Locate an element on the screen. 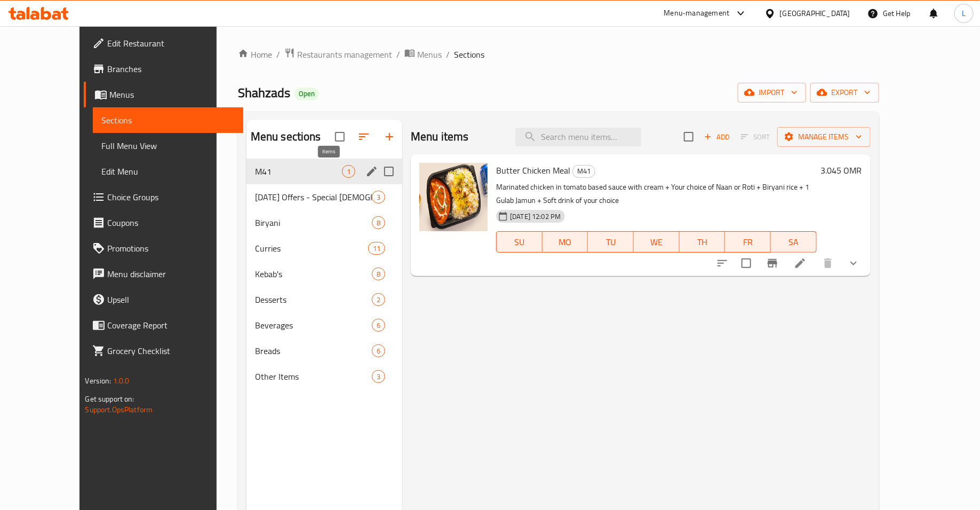  span: Curries is located at coordinates (311, 248).